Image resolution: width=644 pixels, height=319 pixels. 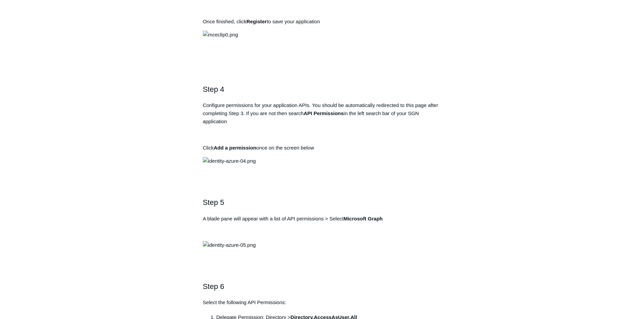 What do you see at coordinates (324, 113) in the screenshot?
I see `strong: API Permissions` at bounding box center [324, 113].